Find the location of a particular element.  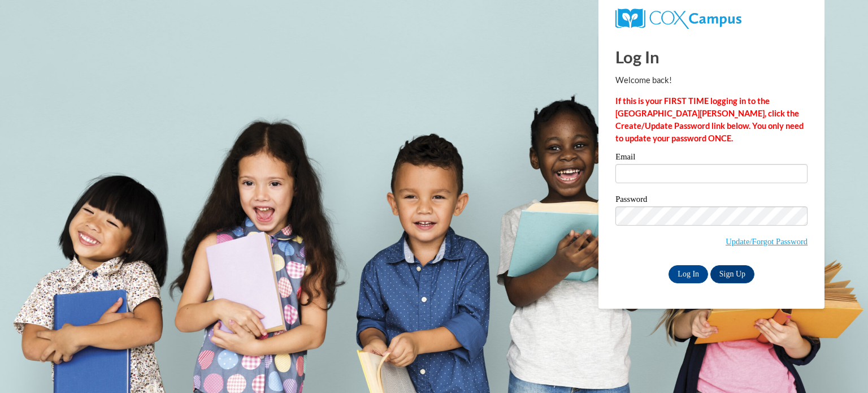

label: Email is located at coordinates (712, 158).